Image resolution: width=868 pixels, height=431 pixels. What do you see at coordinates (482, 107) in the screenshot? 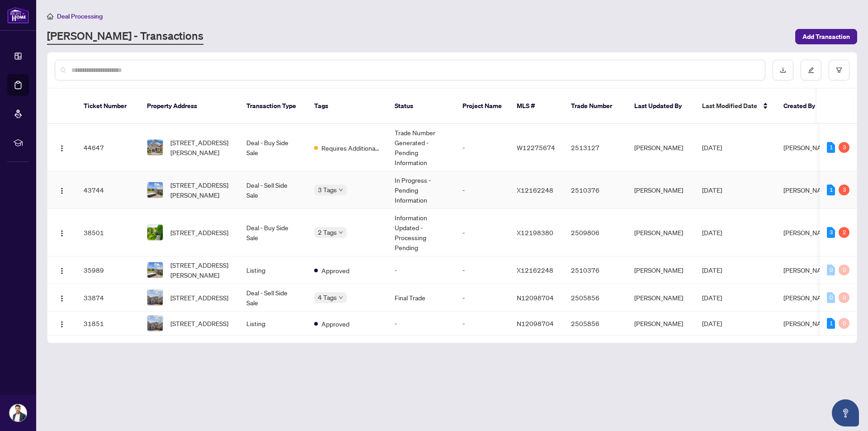
I see `th: Project Name` at bounding box center [482, 107].